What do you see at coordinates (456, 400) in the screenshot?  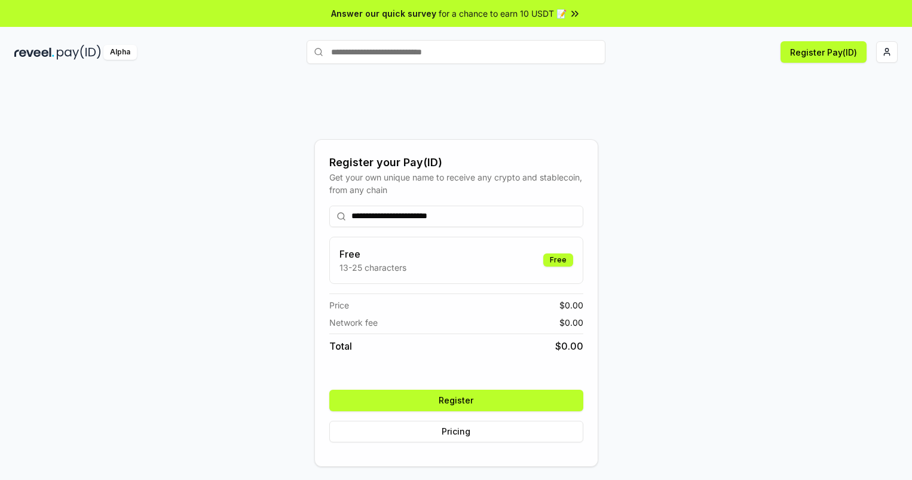 I see `button: Register` at bounding box center [456, 400].